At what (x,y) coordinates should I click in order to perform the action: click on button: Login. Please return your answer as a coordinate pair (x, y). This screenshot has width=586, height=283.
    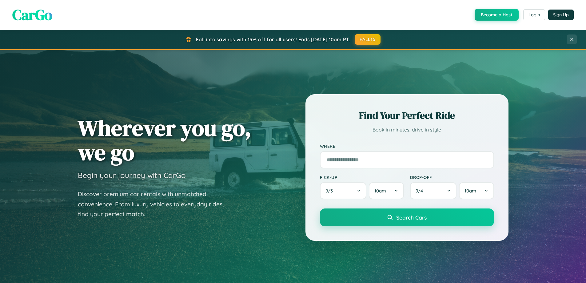
    Looking at the image, I should click on (534, 15).